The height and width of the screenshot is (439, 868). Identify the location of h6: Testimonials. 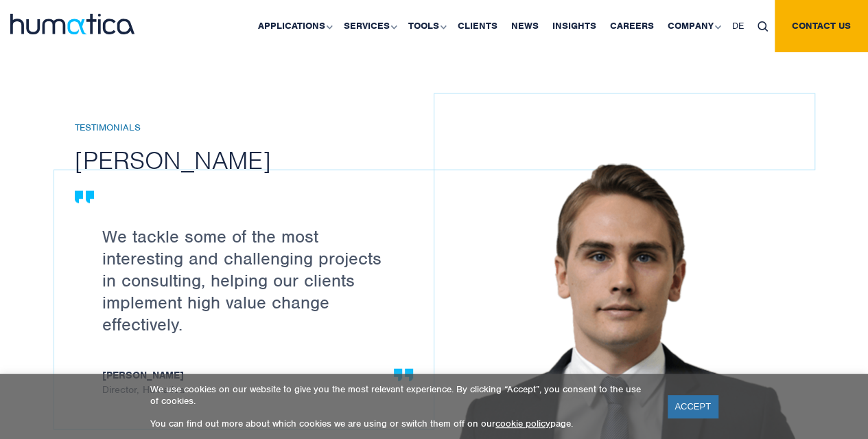
(264, 128).